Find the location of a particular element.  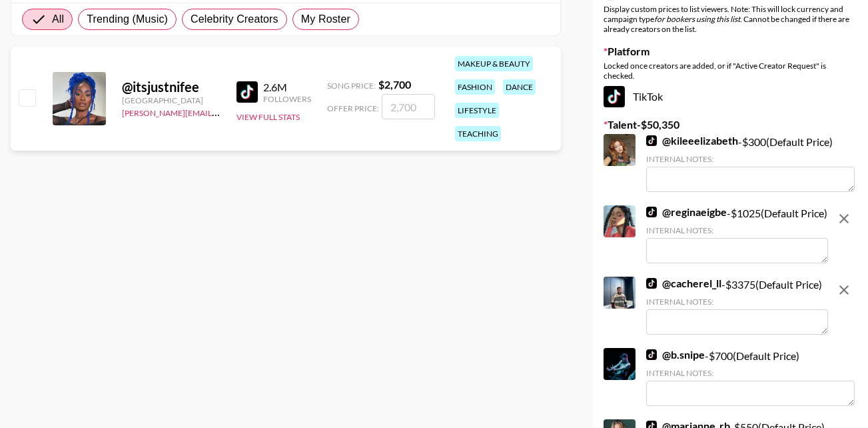

div: - $ 300 (Default Price) is located at coordinates (750, 162).